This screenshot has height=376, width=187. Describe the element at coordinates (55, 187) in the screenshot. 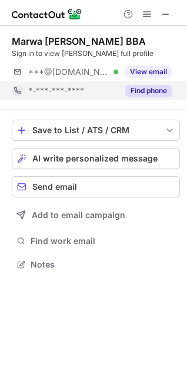

I see `span: Send email` at that location.